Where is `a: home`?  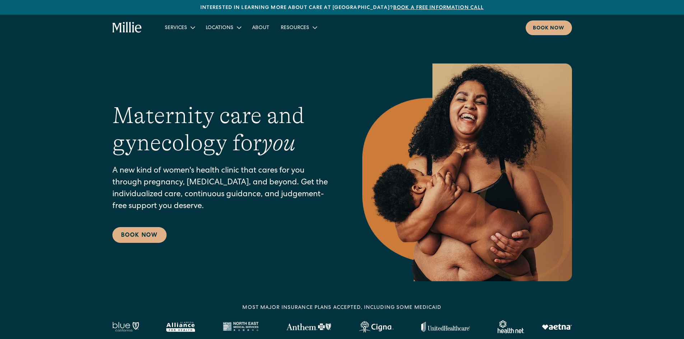
a: home is located at coordinates (127, 28).